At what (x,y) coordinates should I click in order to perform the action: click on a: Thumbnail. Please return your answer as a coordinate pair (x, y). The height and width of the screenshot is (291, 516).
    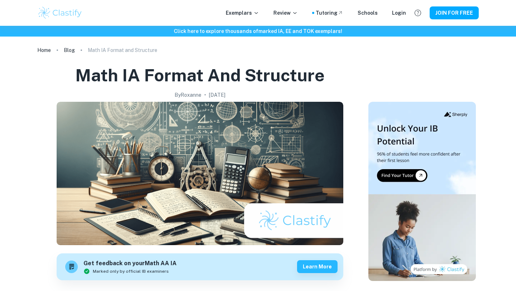
    Looking at the image, I should click on (422, 191).